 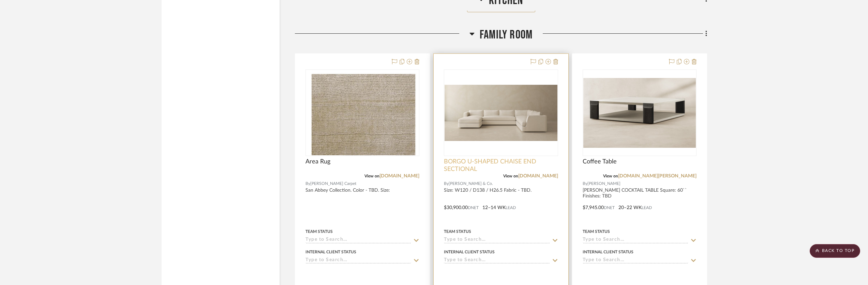 What do you see at coordinates (501, 166) in the screenshot?
I see `span: BORGO U-SHAPED CHAISE END SECTIONAL` at bounding box center [501, 166].